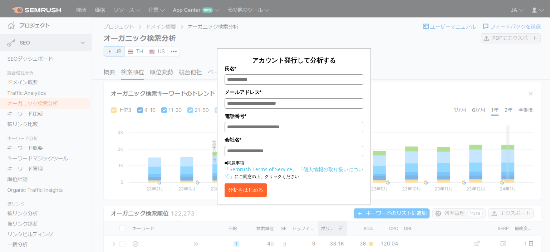  I want to click on label: メールアドレス*, so click(294, 92).